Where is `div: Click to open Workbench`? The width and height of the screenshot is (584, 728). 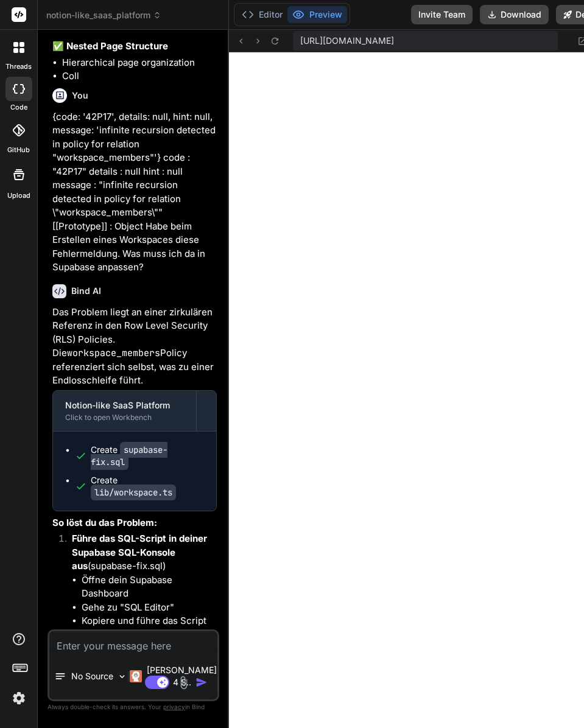 div: Click to open Workbench is located at coordinates (124, 417).